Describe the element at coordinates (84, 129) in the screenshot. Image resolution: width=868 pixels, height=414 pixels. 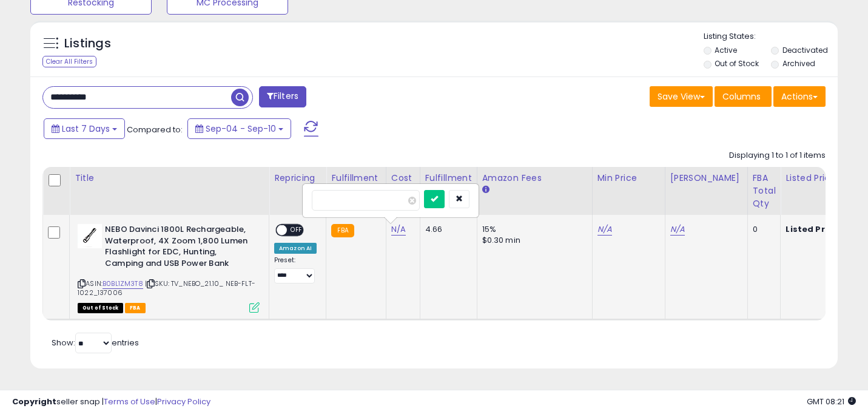
I see `button: Last 7 Days` at that location.